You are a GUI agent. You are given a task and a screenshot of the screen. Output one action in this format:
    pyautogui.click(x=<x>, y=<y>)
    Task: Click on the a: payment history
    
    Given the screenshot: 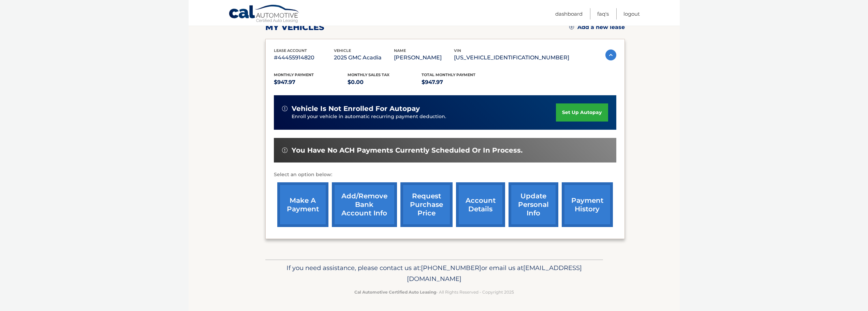 What is the action you would take?
    pyautogui.click(x=587, y=205)
    